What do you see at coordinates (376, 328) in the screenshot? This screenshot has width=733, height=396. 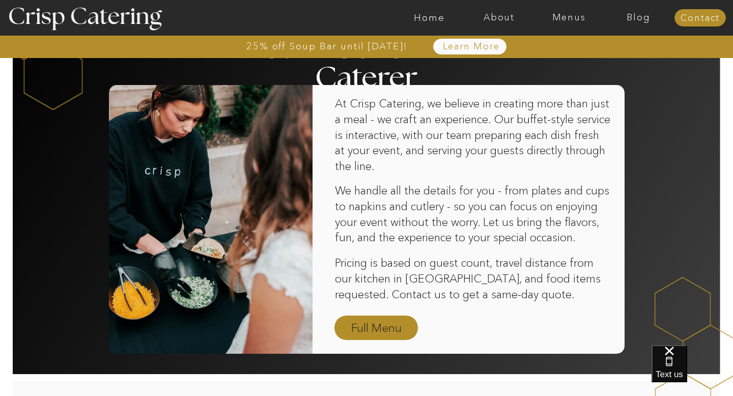 I see `nav: Full Menu` at bounding box center [376, 328].